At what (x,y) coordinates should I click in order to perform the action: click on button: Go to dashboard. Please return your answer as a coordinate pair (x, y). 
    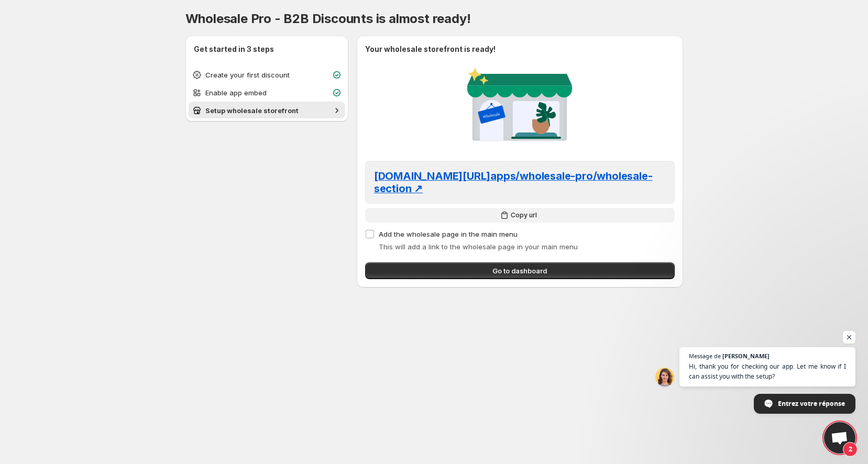
    Looking at the image, I should click on (520, 271).